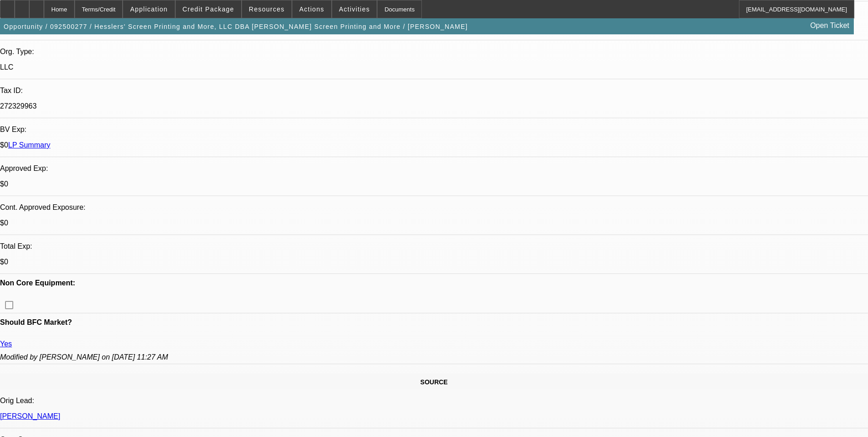 Image resolution: width=868 pixels, height=437 pixels. I want to click on span: Application, so click(149, 9).